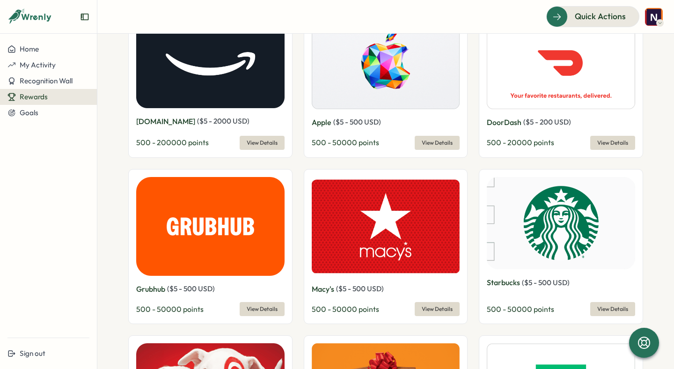 The height and width of the screenshot is (369, 674). What do you see at coordinates (46, 80) in the screenshot?
I see `span: Recognition Wall` at bounding box center [46, 80].